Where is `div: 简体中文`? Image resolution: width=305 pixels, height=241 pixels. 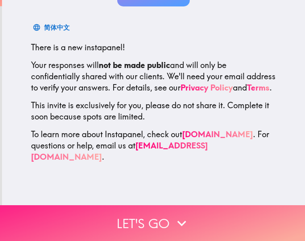 div: 简体中文 is located at coordinates (57, 27).